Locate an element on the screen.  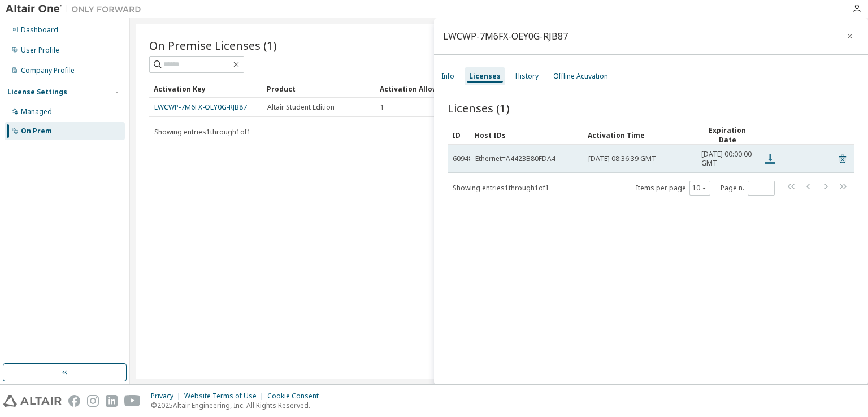
div: Dashboard is located at coordinates (40, 30).